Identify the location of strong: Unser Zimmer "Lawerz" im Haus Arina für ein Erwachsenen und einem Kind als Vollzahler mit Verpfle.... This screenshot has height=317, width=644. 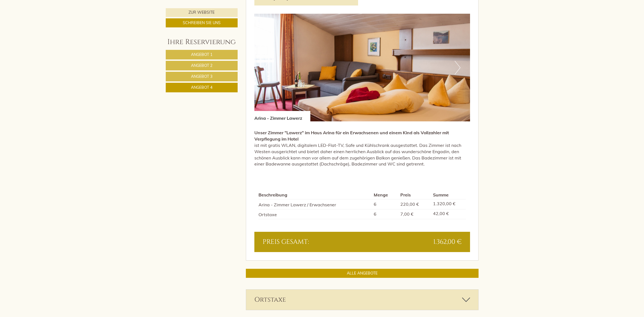
(351, 136).